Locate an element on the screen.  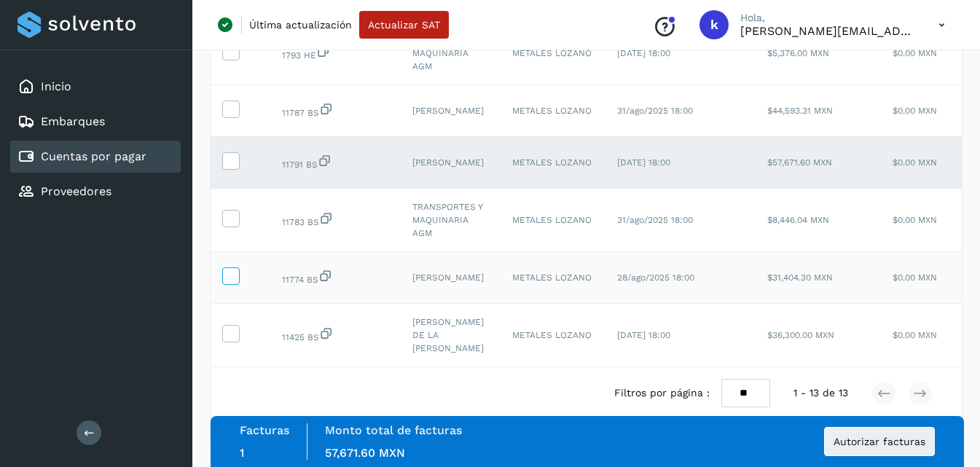
span: $57,671.60 MXN is located at coordinates (799, 163).